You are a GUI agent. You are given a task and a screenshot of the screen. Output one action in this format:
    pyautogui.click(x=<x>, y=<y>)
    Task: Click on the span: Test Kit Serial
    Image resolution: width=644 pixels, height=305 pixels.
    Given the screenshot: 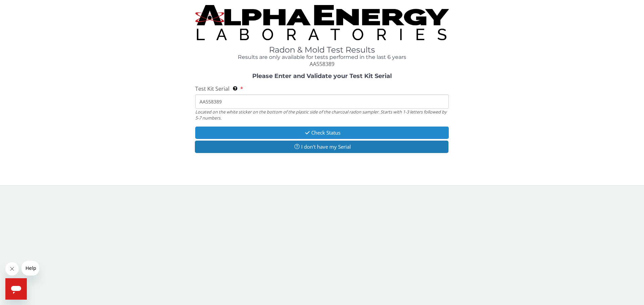 What is the action you would take?
    pyautogui.click(x=212, y=89)
    